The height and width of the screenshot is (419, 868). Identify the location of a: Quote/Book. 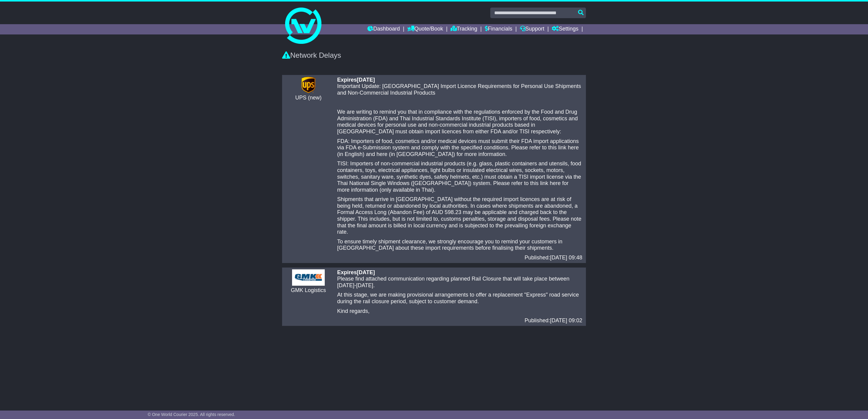
(425, 29).